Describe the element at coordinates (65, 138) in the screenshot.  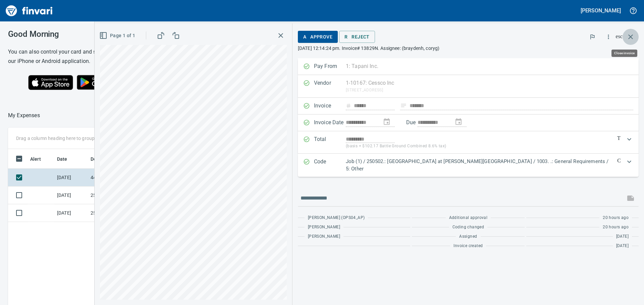
I see `p: Drag a column heading here to group the table` at that location.